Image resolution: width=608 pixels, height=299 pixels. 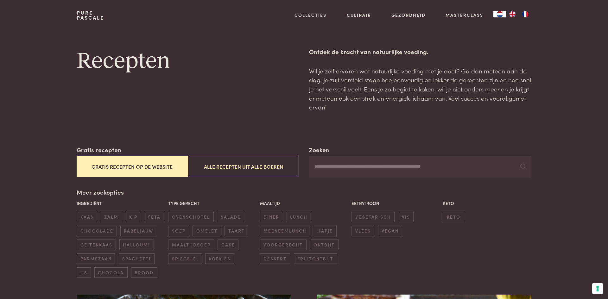 What do you see at coordinates (304, 203) in the screenshot?
I see `p: Maaltijd` at bounding box center [304, 203].